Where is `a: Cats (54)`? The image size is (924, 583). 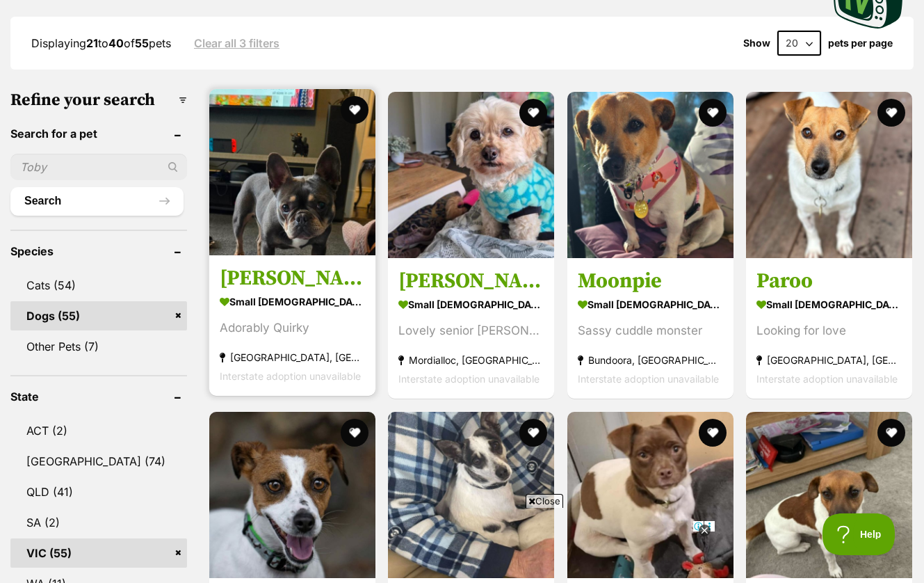
a: Cats (54) is located at coordinates (99, 285).